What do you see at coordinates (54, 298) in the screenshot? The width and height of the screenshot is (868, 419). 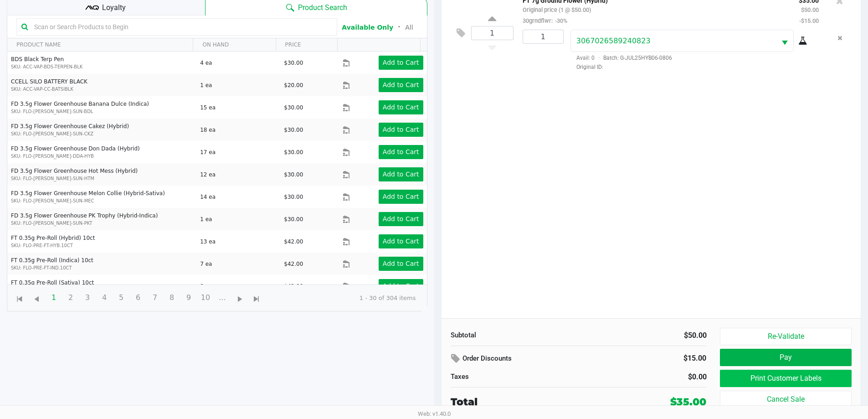 I see `span: Page 1` at bounding box center [54, 298].